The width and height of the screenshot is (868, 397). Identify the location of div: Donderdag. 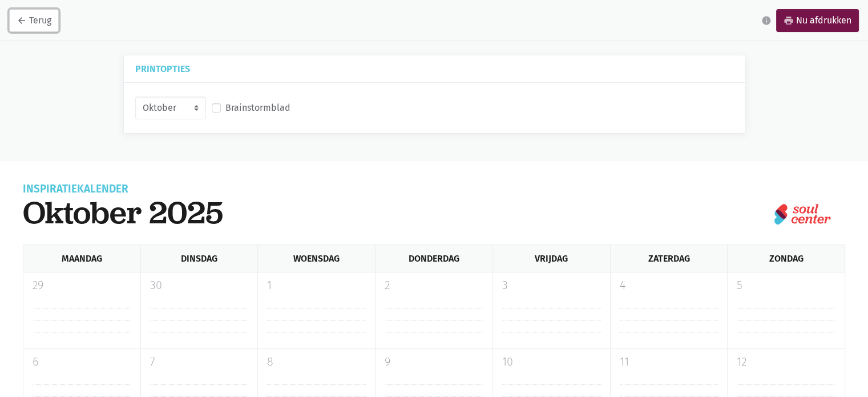
(434, 258).